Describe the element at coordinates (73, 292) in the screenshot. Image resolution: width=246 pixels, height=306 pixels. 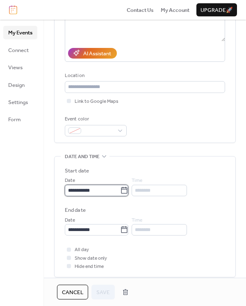
I see `button: Cancel` at that location.